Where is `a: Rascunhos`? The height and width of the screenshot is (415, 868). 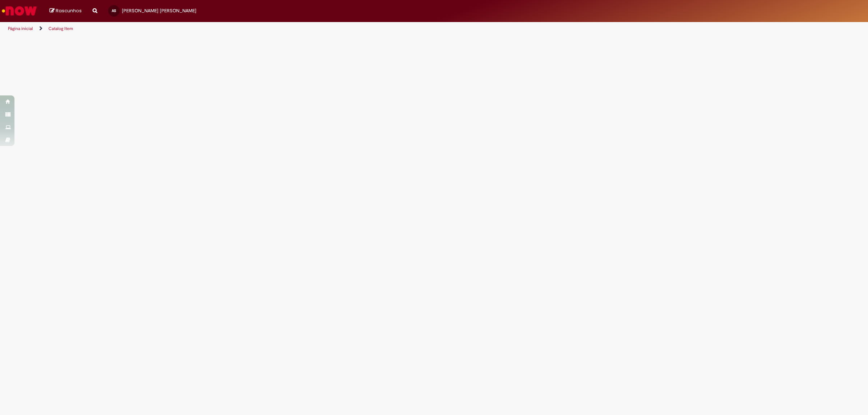
a: Rascunhos is located at coordinates (66, 11).